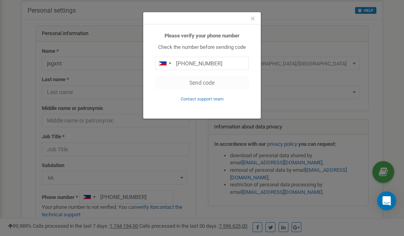 The image size is (404, 236). I want to click on a: Contact support team, so click(202, 99).